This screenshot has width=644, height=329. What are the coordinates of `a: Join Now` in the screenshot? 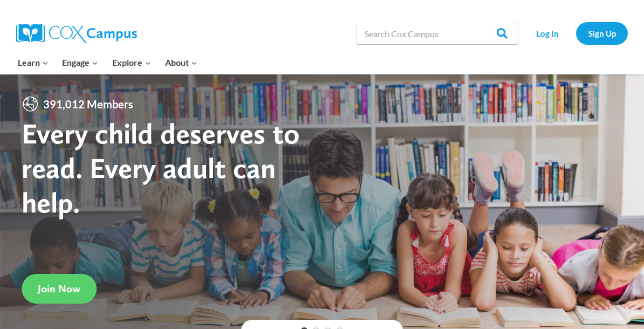 It's located at (58, 288).